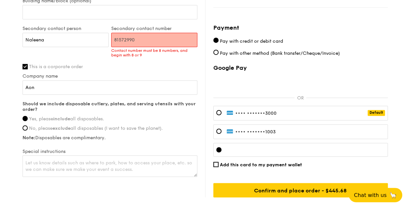 Image resolution: width=410 pixels, height=210 pixels. I want to click on strong: Note:, so click(29, 138).